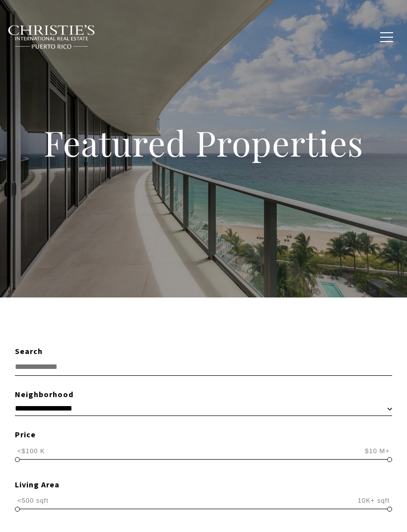 The height and width of the screenshot is (532, 407). Describe the element at coordinates (33, 501) in the screenshot. I see `span: <500 sqft` at that location.